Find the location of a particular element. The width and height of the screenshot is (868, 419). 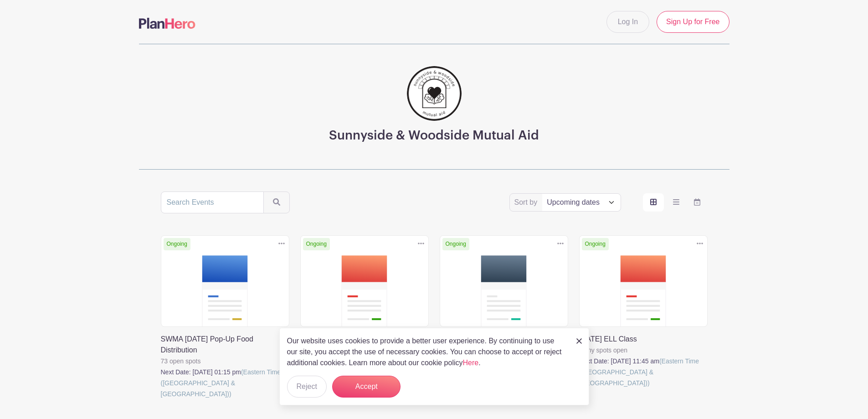

img: 256.png is located at coordinates (434, 94).